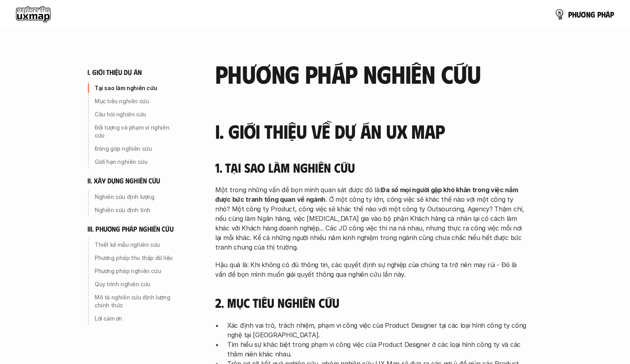  I want to click on p: Một trong những vấn đề bọn mình quan sát được đó là: . Ở một công ty lớn, công việc sẽ khác thế n..., so click(371, 219).